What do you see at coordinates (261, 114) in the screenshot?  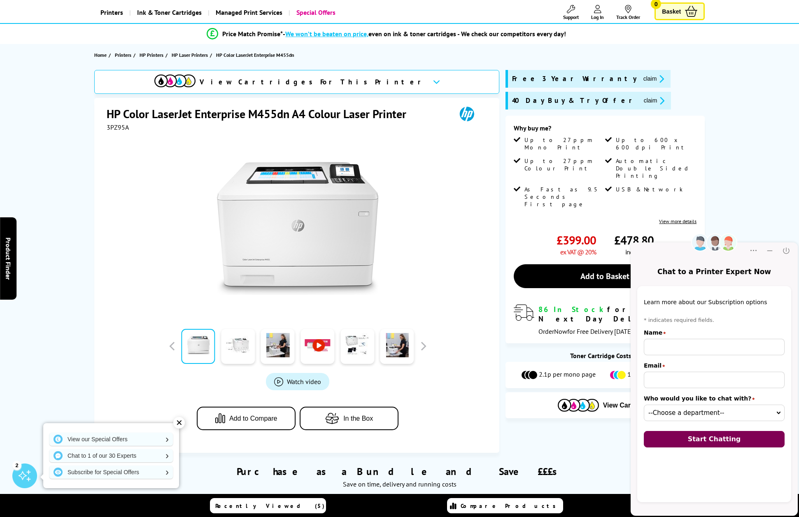 I see `h1: HP Color LaserJet Enterprise M455dn A4 Colour Laser Printer` at bounding box center [261, 114].